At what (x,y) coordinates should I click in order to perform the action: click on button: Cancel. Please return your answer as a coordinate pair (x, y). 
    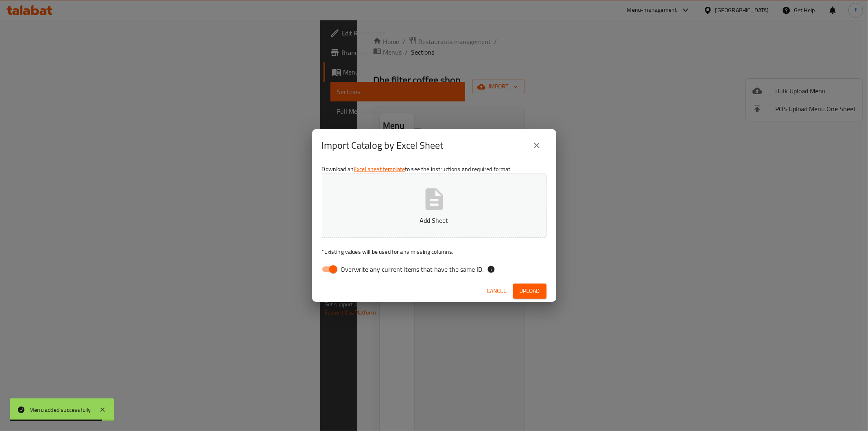
    Looking at the image, I should click on (497, 291).